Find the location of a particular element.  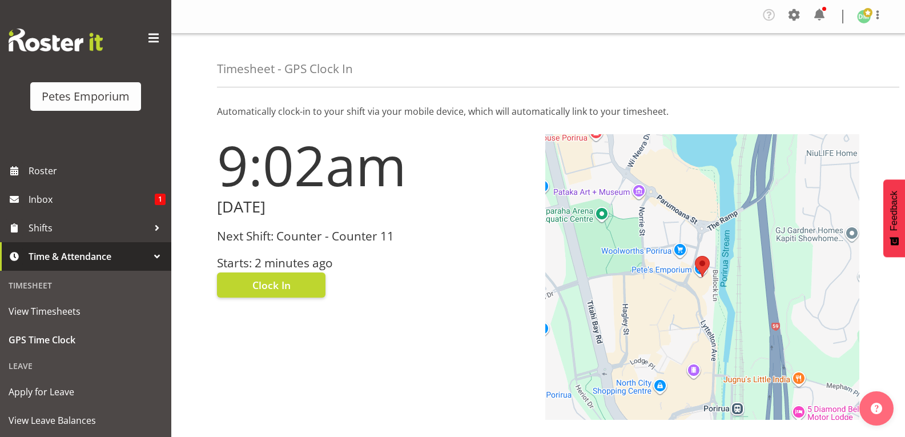

h4: Timesheet - GPS Clock In is located at coordinates (285, 69).